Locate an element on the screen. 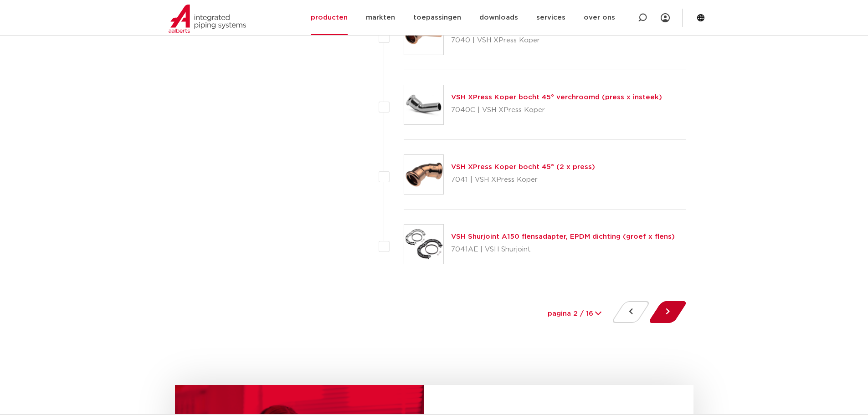 The image size is (868, 415). a: VSH XPress Koper bocht 45° (2 x press) is located at coordinates (523, 167).